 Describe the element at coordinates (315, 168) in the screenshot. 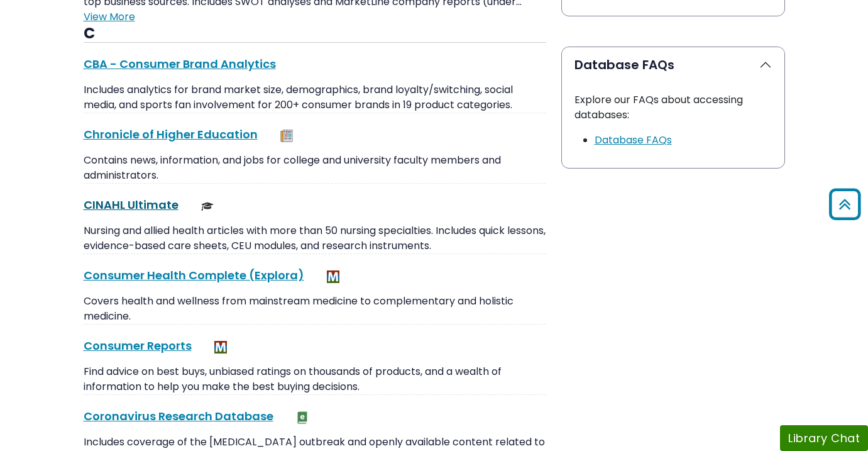

I see `p: Contains news, information, and jobs for college and university faculty members and administrators.` at that location.